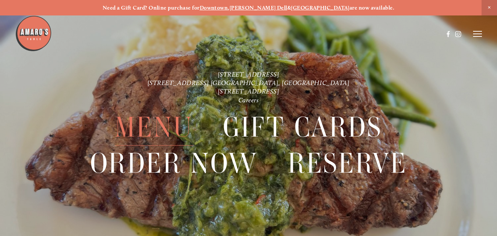 The height and width of the screenshot is (236, 497). What do you see at coordinates (214, 8) in the screenshot?
I see `strong: Downtown` at bounding box center [214, 8].